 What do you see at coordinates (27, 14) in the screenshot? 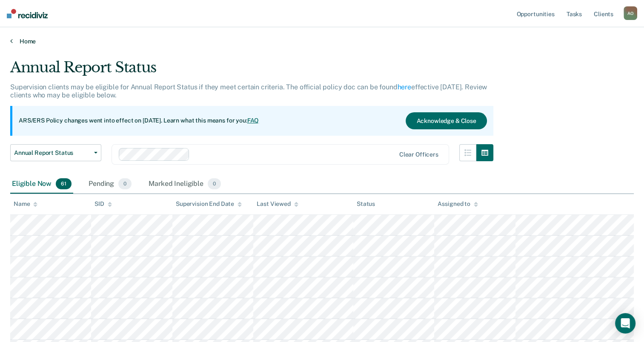
I see `img: Recidiviz` at bounding box center [27, 14].